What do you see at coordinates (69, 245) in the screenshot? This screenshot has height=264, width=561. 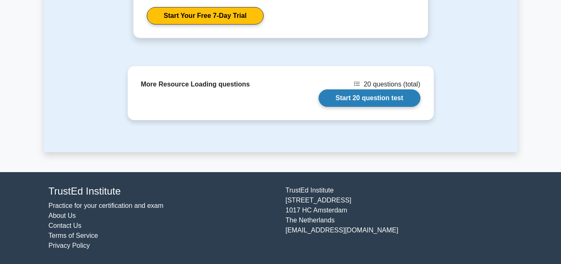 I see `a: Privacy Policy` at bounding box center [69, 245].